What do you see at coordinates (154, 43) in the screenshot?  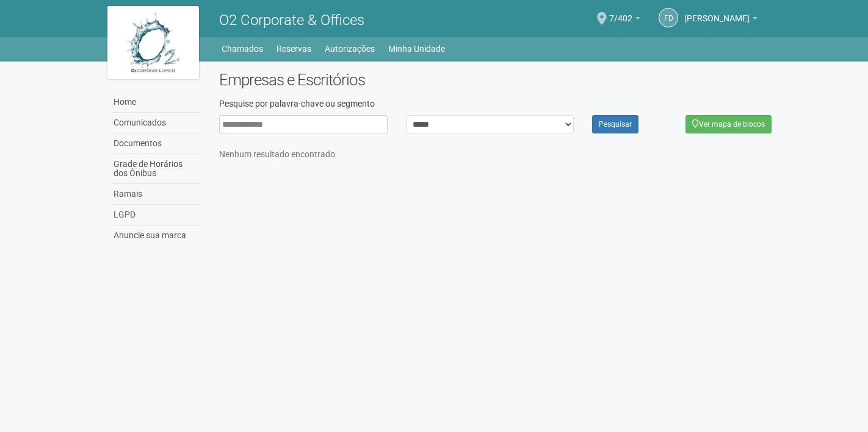 I see `img: logo.jpg` at bounding box center [154, 43].